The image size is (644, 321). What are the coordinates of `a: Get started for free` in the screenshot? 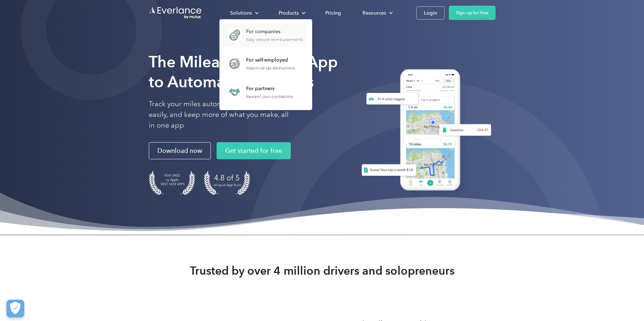 It's located at (253, 151).